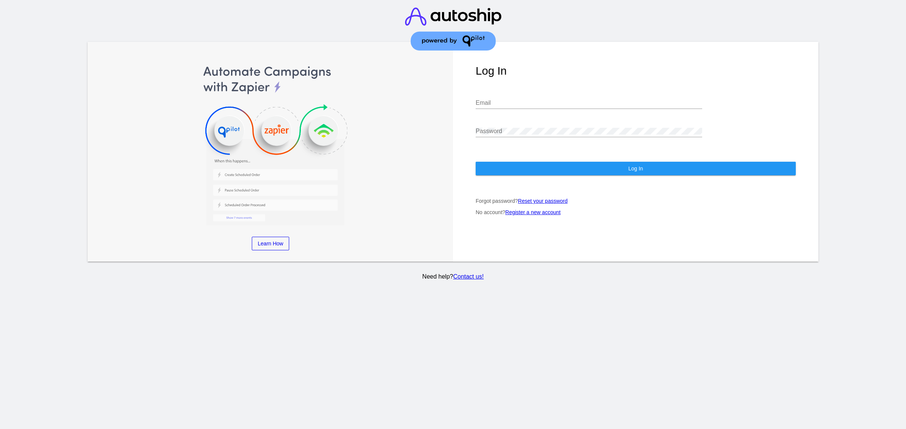  Describe the element at coordinates (271, 145) in the screenshot. I see `img: Automate Campaigns with Zapier, QPilot and Klaviyo` at that location.